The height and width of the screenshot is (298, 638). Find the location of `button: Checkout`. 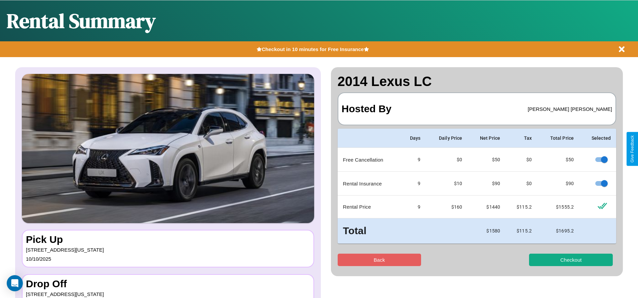

button: Checkout is located at coordinates (570, 260).